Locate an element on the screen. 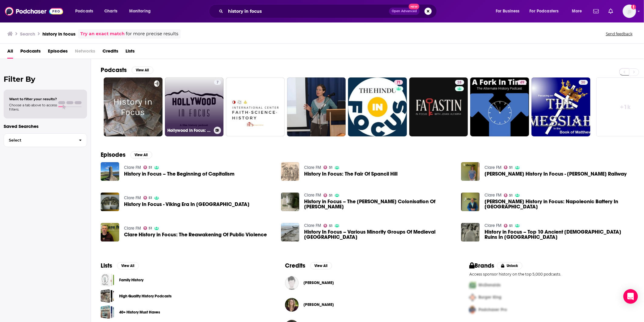  span: Open Advanced is located at coordinates (404, 11).